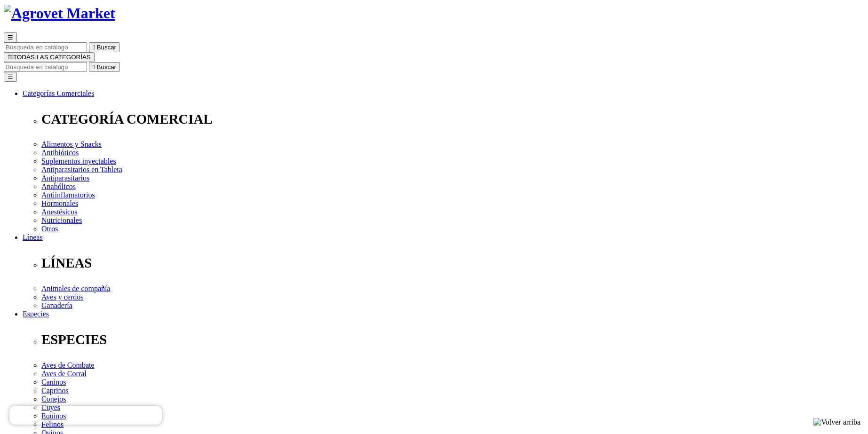 The height and width of the screenshot is (434, 868). I want to click on a: Anabólicos, so click(58, 186).